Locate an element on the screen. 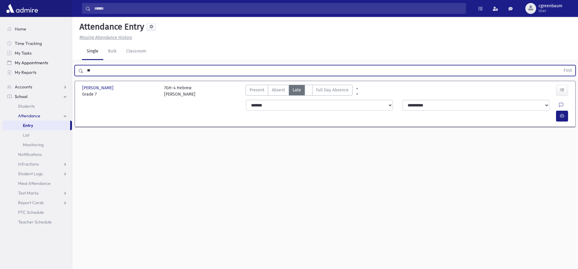 The image size is (578, 269). a: Accounts is located at coordinates (37, 87).